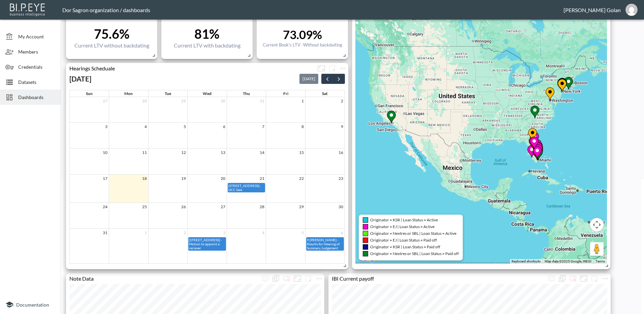  What do you see at coordinates (128, 161) in the screenshot?
I see `td: August 11, 2025` at bounding box center [128, 161].